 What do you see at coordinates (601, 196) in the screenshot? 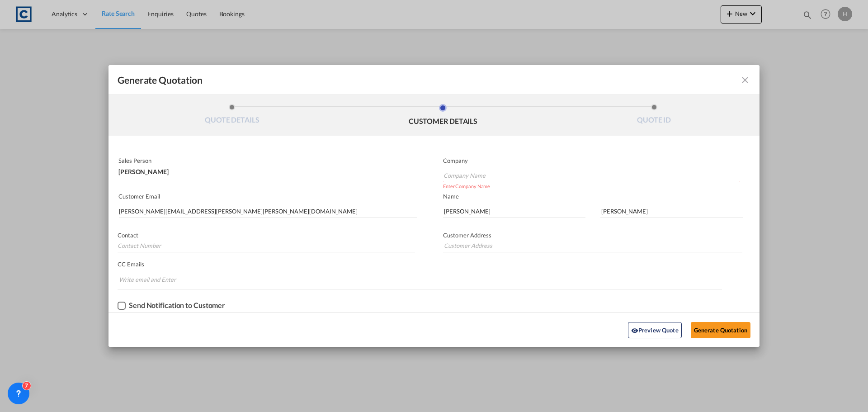
I see `p: Name` at bounding box center [601, 196].